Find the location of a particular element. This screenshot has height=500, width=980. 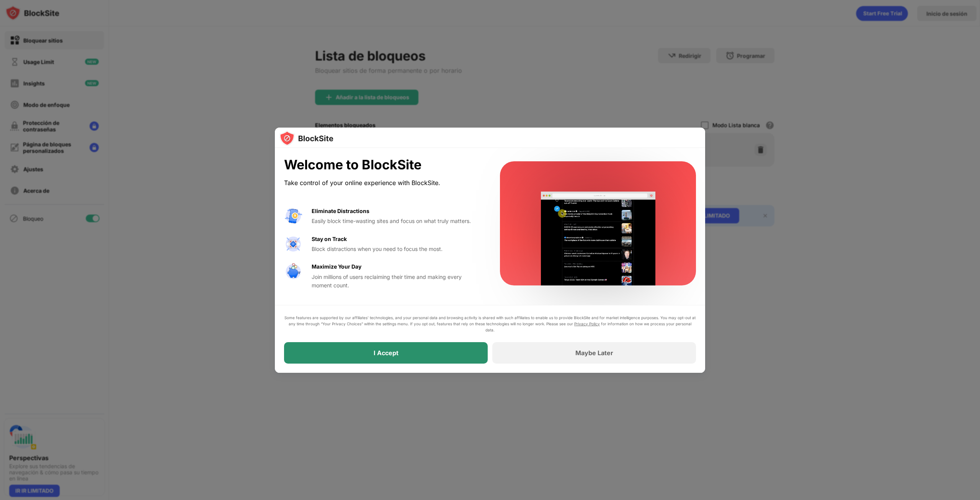

div: Take control of your online experience with BlockSite. is located at coordinates (383, 183).